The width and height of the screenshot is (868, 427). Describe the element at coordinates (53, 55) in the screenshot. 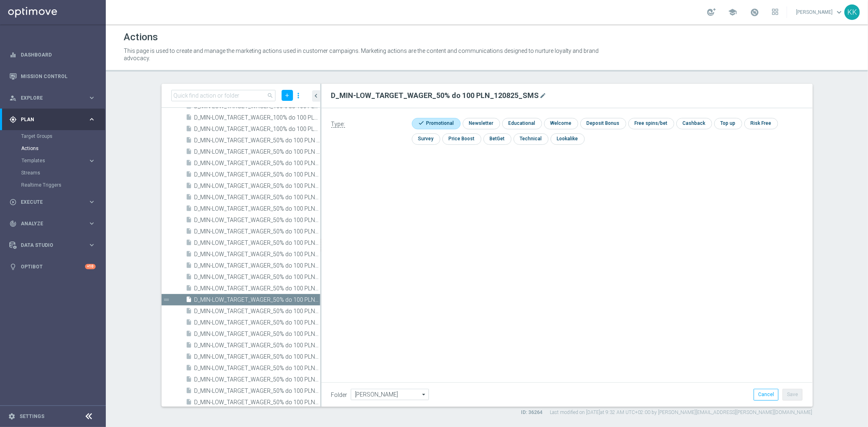

I see `button: equalizer Dashboard` at that location.